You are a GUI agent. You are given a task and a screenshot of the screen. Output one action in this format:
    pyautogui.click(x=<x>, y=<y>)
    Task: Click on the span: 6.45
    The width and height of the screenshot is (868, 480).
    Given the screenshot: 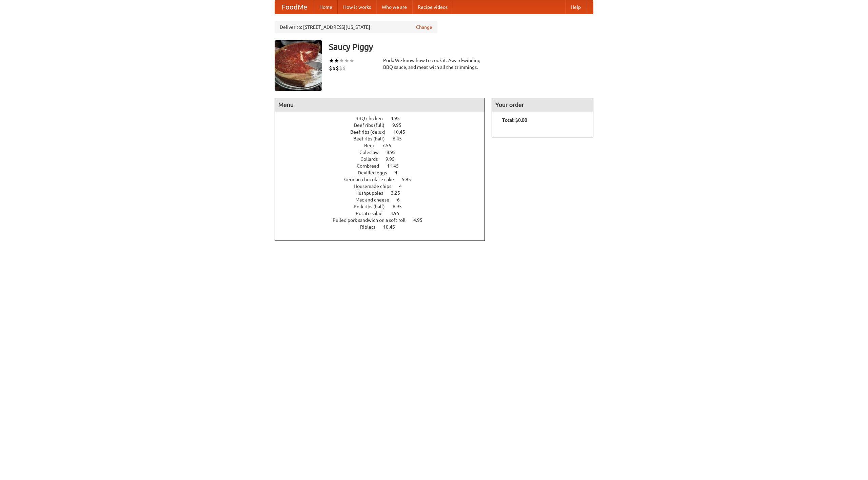 What is the action you would take?
    pyautogui.click(x=401, y=139)
    